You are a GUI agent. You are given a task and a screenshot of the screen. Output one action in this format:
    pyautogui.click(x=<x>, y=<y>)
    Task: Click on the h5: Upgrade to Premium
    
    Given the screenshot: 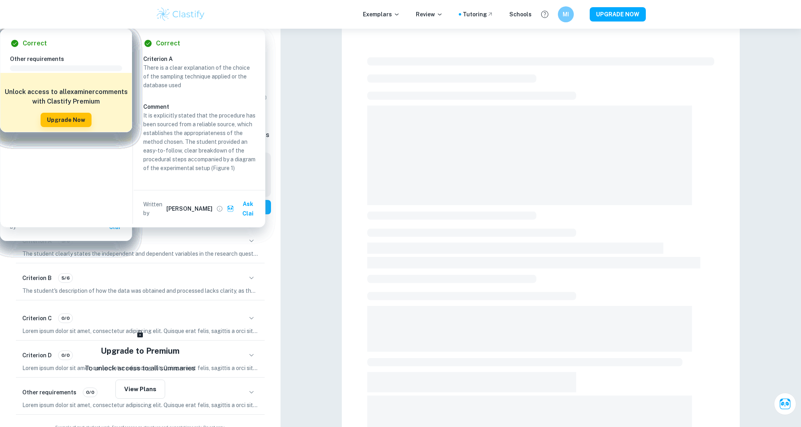 What is the action you would take?
    pyautogui.click(x=140, y=351)
    